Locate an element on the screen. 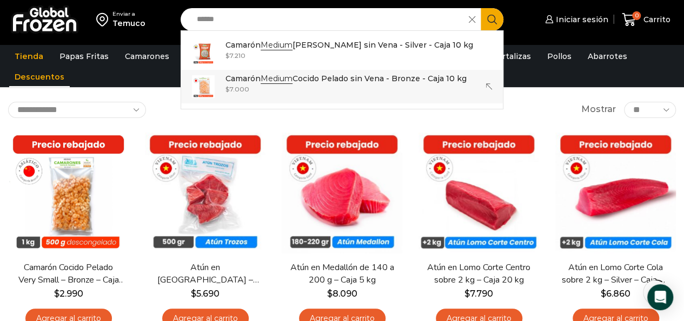 The height and width of the screenshot is (321, 684). bdi: 7.000 is located at coordinates (238, 89).